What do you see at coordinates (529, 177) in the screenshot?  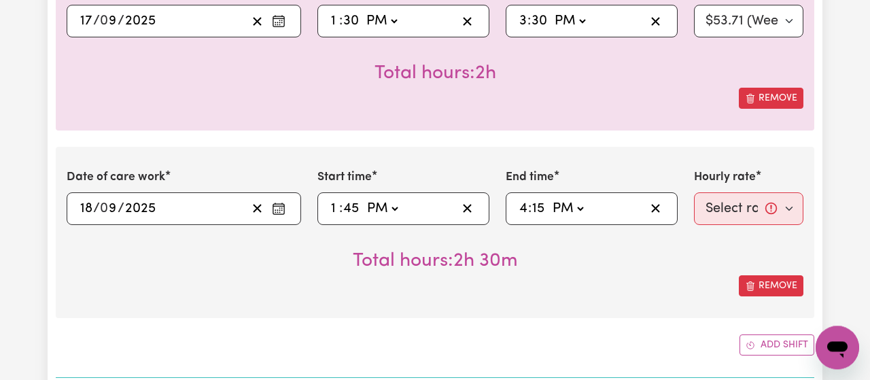 I see `label: End time` at bounding box center [529, 177].